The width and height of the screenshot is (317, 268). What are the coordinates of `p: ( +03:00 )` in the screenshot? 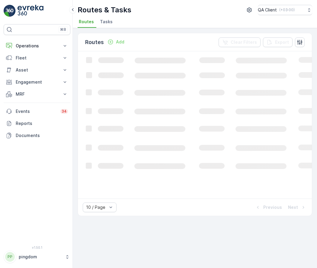 It's located at (287, 10).